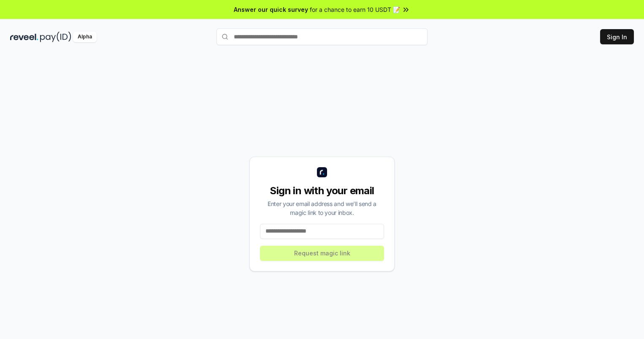  What do you see at coordinates (56, 37) in the screenshot?
I see `img: pay_id` at bounding box center [56, 37].